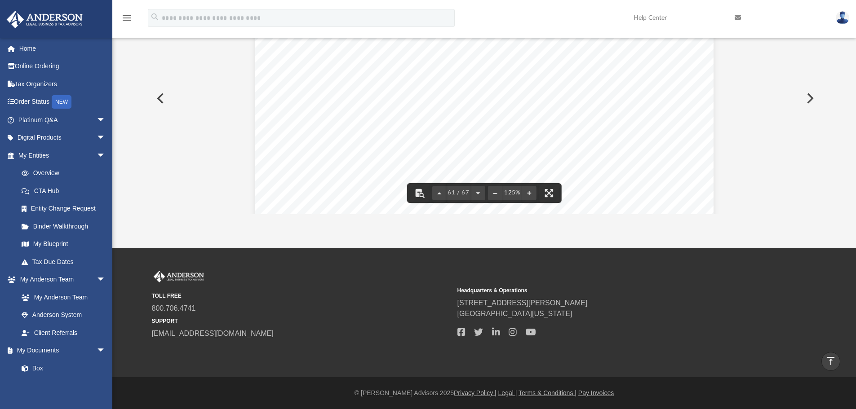  I want to click on a: Terms & Conditions |, so click(547, 393).